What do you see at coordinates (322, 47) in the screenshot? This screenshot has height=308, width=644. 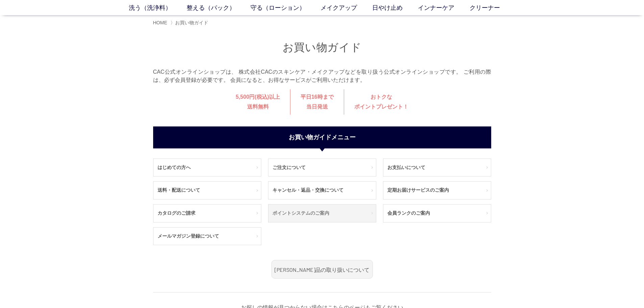 I see `h1: お買い物ガイド` at bounding box center [322, 47].